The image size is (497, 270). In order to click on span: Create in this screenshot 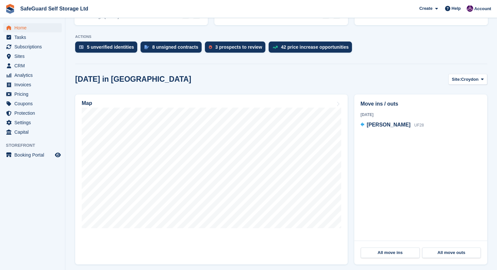, I will do `click(426, 8)`.